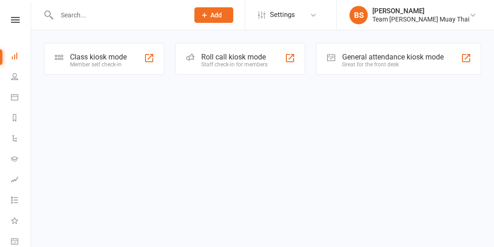 This screenshot has width=494, height=247. Describe the element at coordinates (21, 118) in the screenshot. I see `a: Reports` at that location.